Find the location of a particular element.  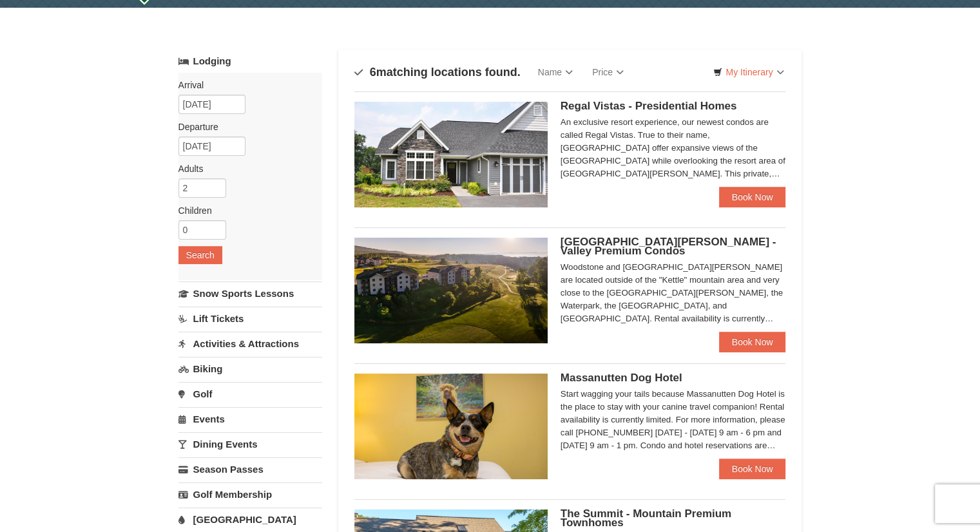

div: An exclusive resort experience, our newest condos are called Regal Vistas. True to their name, [G... is located at coordinates (673, 148).